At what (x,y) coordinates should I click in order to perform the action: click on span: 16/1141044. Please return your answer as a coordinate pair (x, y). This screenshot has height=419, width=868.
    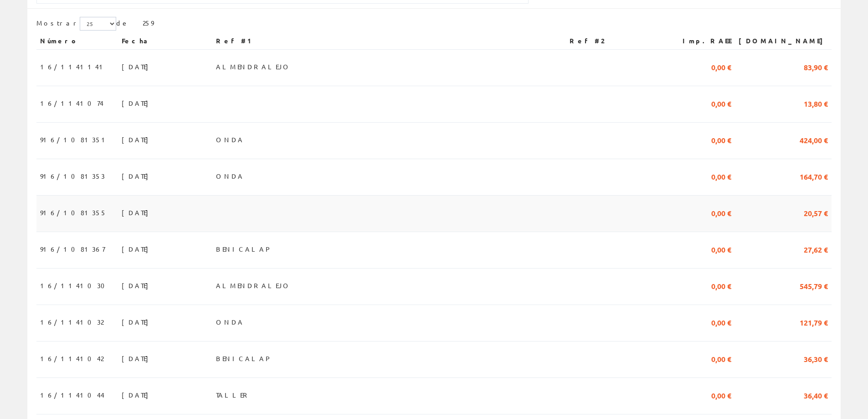
    Looking at the image, I should click on (72, 395).